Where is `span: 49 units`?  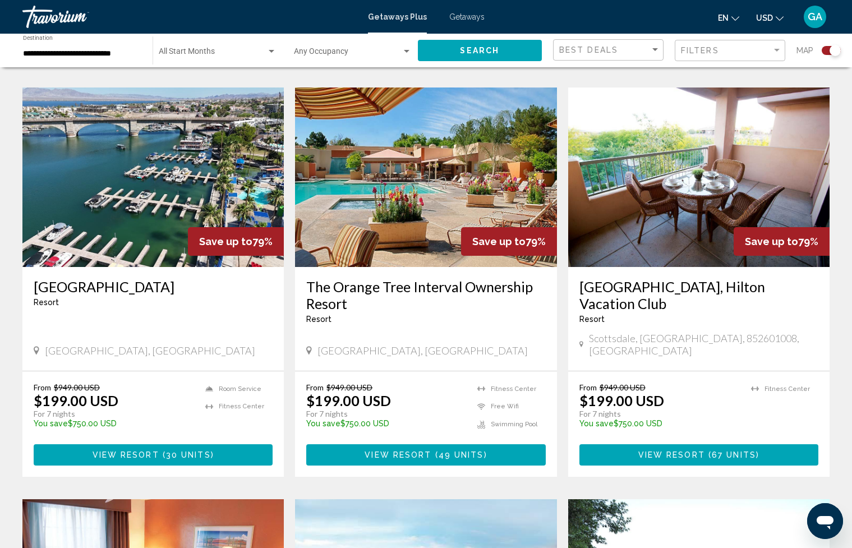 span: 49 units is located at coordinates (461, 455).